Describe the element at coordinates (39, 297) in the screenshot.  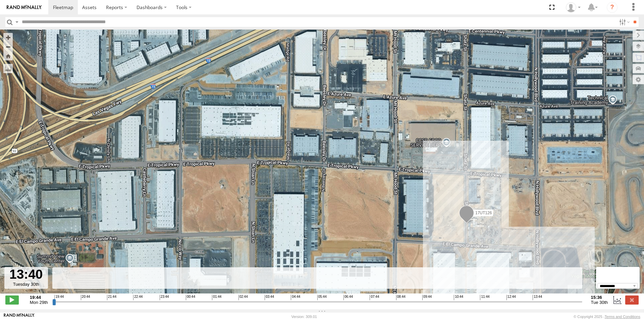
I see `strong: 19:44` at that location.